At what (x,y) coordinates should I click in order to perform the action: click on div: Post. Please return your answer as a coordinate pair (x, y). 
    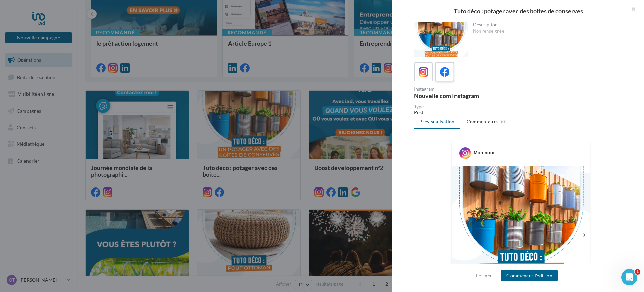
    Looking at the image, I should click on (521, 112).